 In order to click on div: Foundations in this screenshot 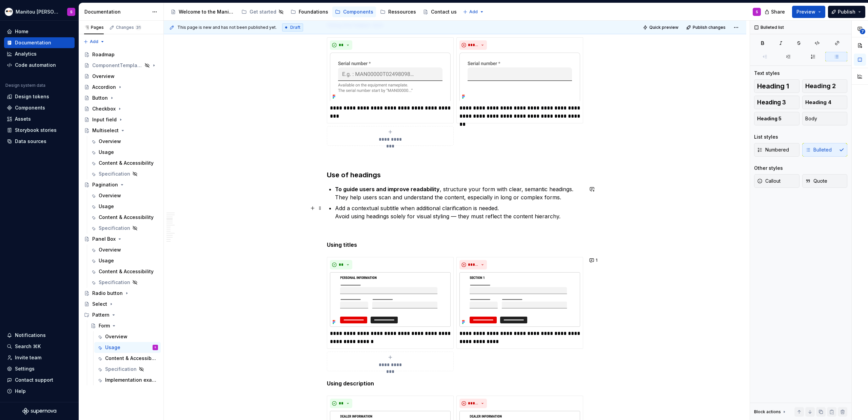, I will do `click(313, 12)`.